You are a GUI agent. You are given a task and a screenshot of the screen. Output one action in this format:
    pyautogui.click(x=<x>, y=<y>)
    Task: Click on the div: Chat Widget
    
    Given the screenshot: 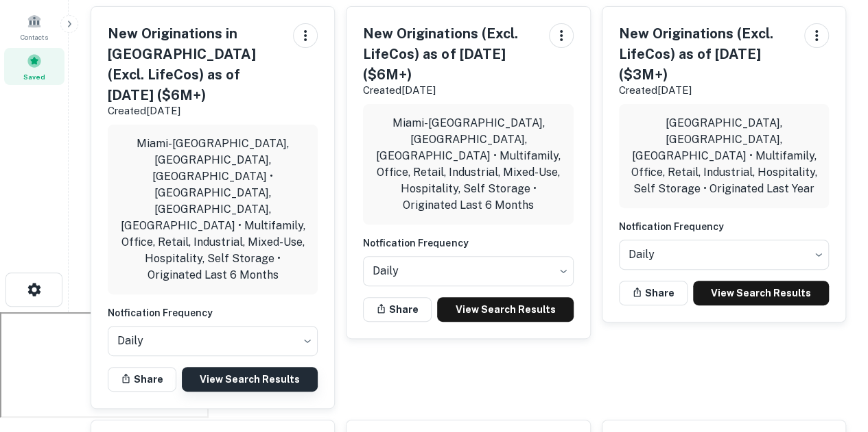 What is the action you would take?
    pyautogui.click(x=833, y=356)
    